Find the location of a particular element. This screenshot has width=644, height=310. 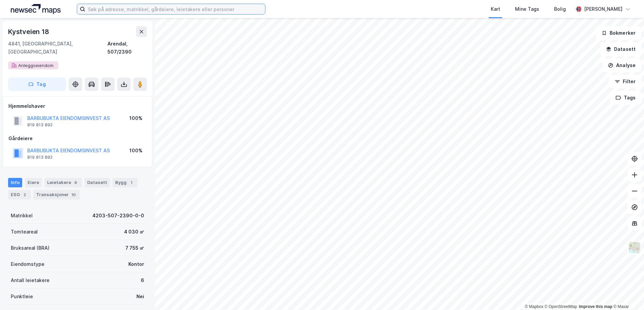

div: 4 030 ㎡ is located at coordinates (134, 232).